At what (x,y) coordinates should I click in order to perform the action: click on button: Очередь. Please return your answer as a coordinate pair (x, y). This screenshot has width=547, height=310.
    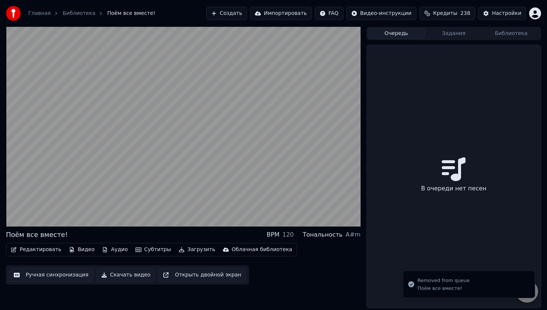
    Looking at the image, I should click on (396, 34).